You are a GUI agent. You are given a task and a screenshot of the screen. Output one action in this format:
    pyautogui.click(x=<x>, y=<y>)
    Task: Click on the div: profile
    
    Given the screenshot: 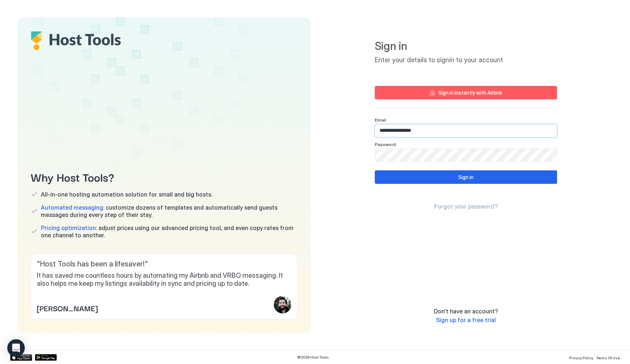 What is the action you would take?
    pyautogui.click(x=283, y=305)
    